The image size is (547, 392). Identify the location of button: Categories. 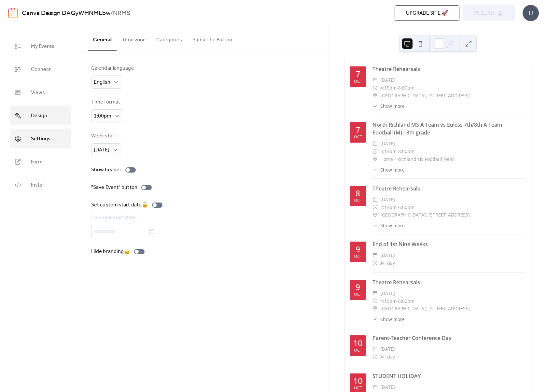
(169, 38).